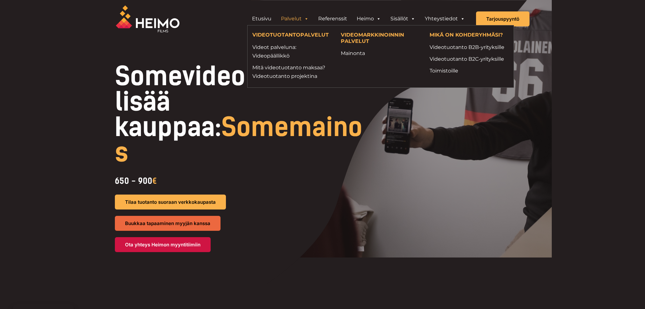 This screenshot has height=309, width=645. I want to click on a: Palvelut, so click(295, 19).